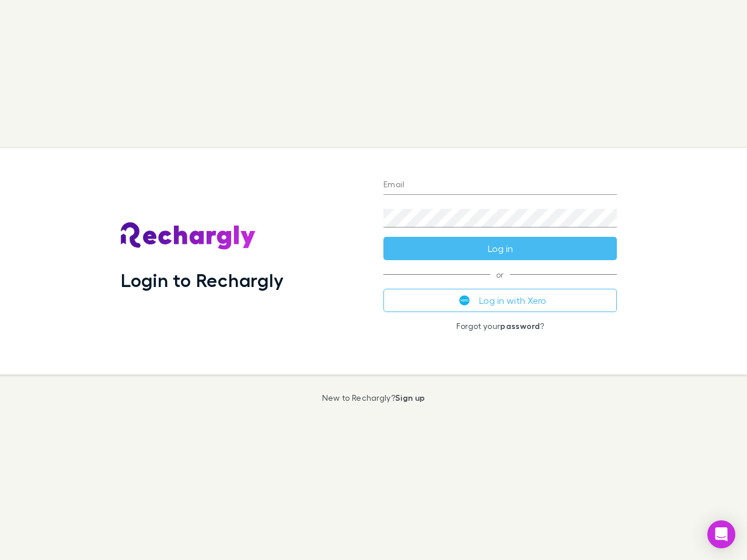  I want to click on span: or, so click(500, 274).